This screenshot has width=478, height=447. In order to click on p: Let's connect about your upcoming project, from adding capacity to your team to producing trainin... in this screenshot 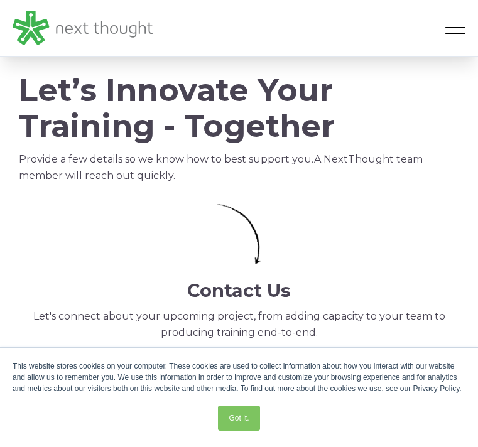, I will do `click(239, 325)`.